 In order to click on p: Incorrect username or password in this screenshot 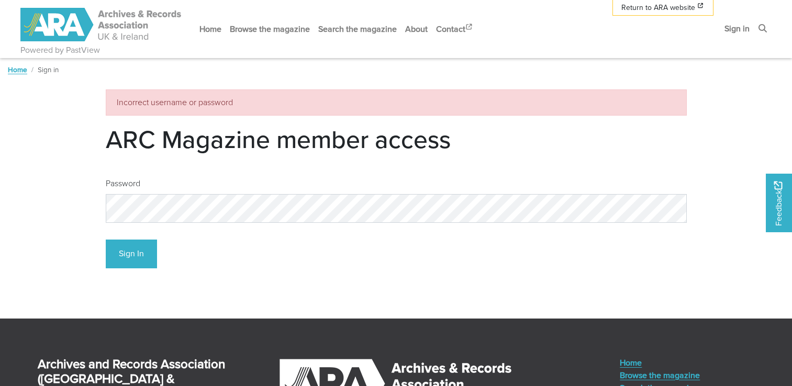, I will do `click(396, 103)`.